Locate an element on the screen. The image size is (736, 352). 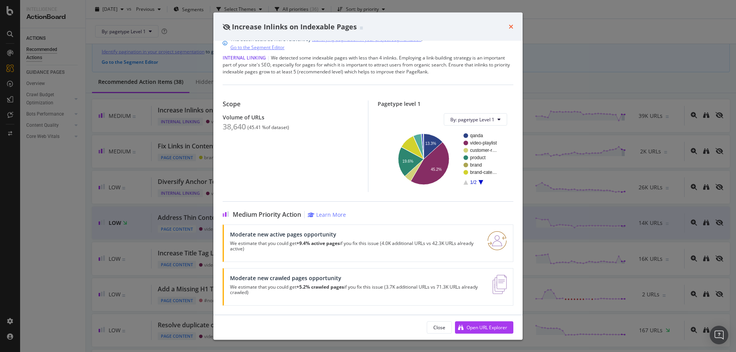
div: Pagetype level 1 is located at coordinates (446, 104).